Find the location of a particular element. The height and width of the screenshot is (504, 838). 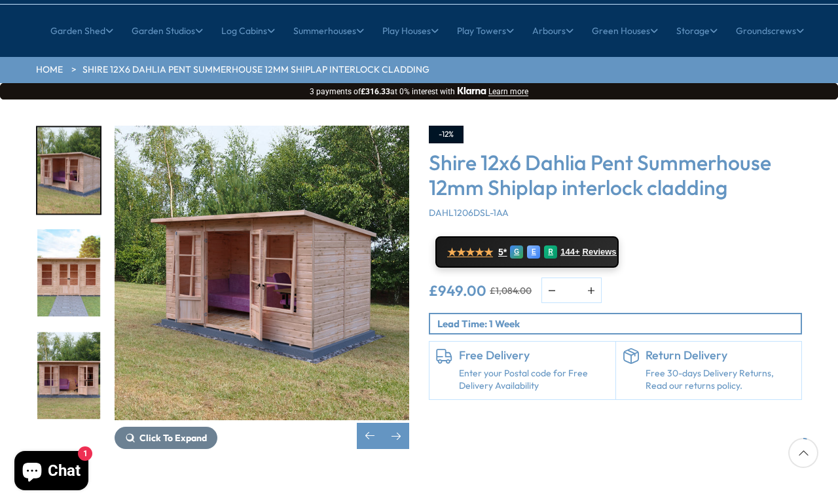

span: Reviews is located at coordinates (600, 252).